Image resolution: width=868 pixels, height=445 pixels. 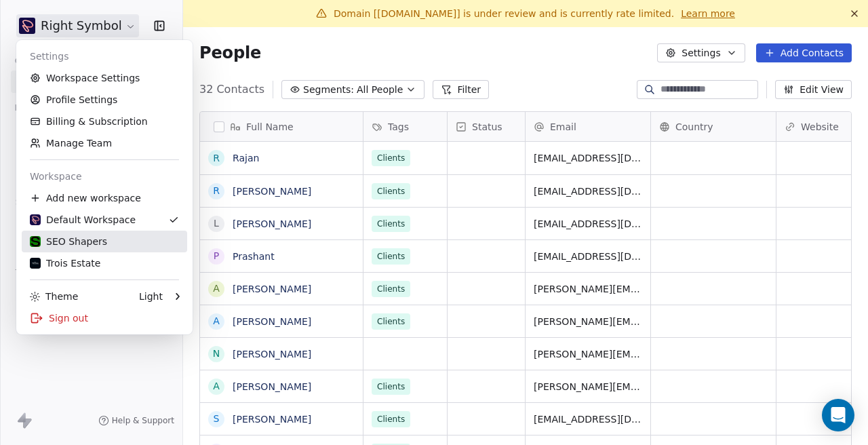 What do you see at coordinates (36, 242) in the screenshot?
I see `img: SEO-Shapers-Favicon.png` at bounding box center [36, 242].